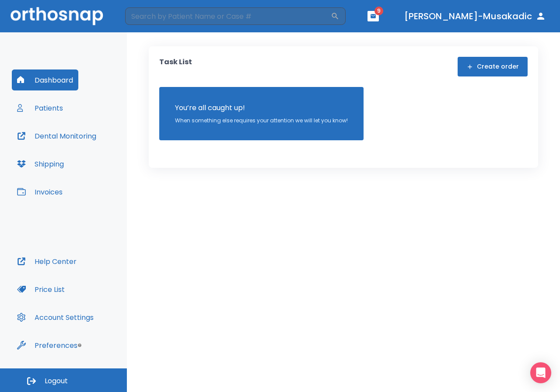  I want to click on div: Tooltip anchor, so click(80, 345).